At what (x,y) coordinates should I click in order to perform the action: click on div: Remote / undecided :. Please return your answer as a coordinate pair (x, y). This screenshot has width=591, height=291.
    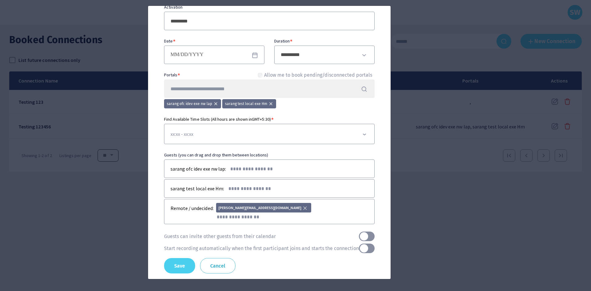
    Looking at the image, I should click on (192, 208).